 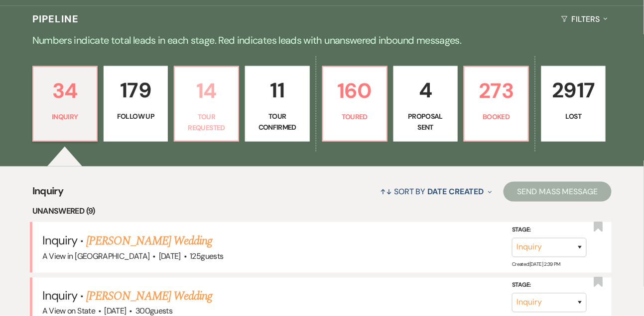 What do you see at coordinates (135, 116) in the screenshot?
I see `p: Follow Up` at bounding box center [135, 116].